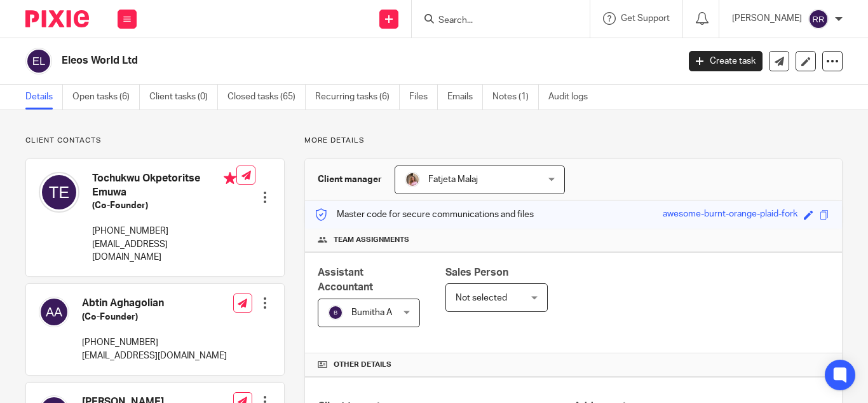  I want to click on a: Details, so click(43, 97).